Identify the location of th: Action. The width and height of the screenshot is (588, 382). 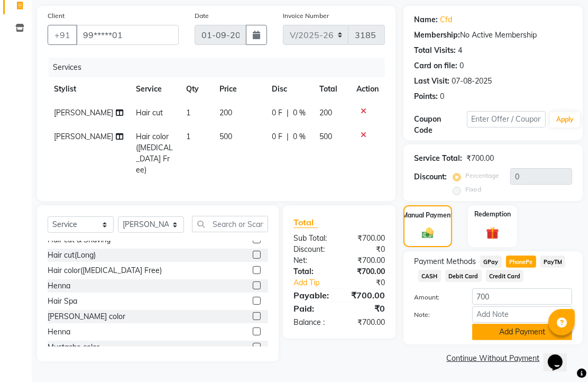
(367, 89).